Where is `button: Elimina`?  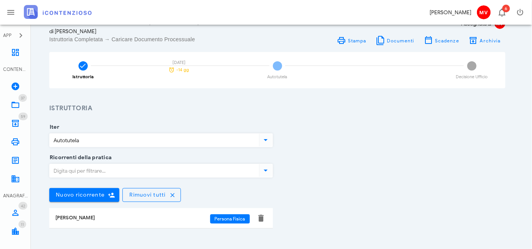
button: Elimina is located at coordinates (262, 218).